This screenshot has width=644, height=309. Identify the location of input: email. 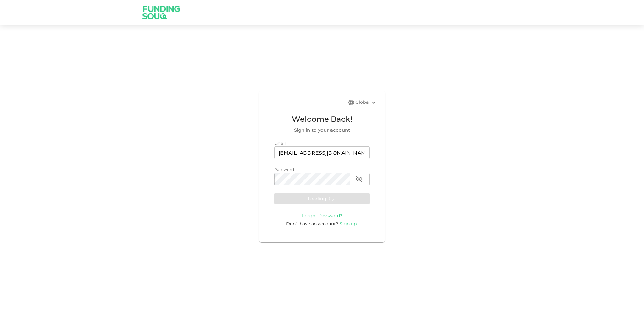
(322, 153).